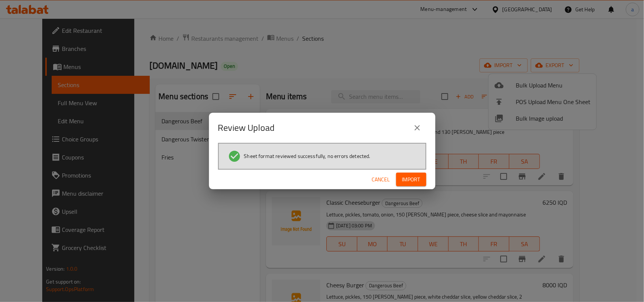 The height and width of the screenshot is (302, 644). What do you see at coordinates (411, 179) in the screenshot?
I see `span: Import` at bounding box center [411, 179].